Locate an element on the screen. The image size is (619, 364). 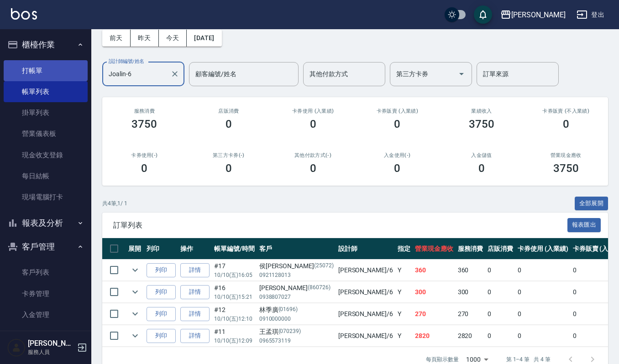
a: 營業儀表板 is located at coordinates (45, 134).